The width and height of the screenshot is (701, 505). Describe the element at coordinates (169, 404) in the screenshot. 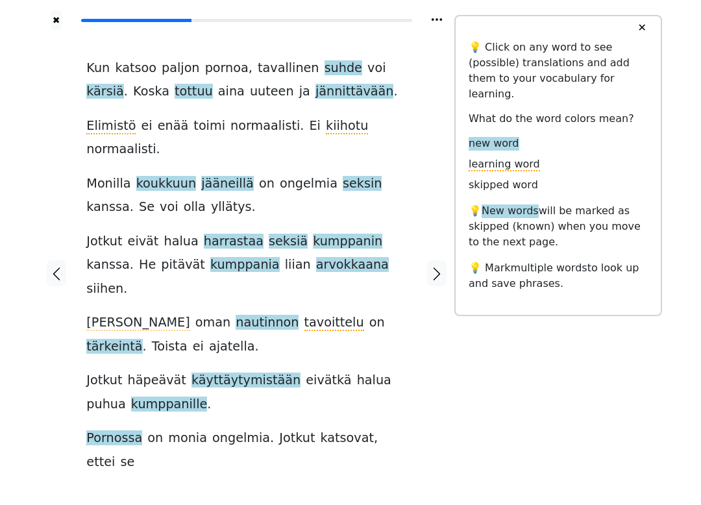

I see `span: kumppanille` at that location.